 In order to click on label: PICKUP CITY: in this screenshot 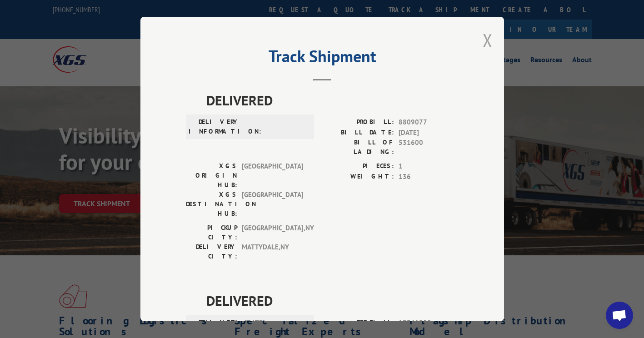, I will do `click(211, 232)`.